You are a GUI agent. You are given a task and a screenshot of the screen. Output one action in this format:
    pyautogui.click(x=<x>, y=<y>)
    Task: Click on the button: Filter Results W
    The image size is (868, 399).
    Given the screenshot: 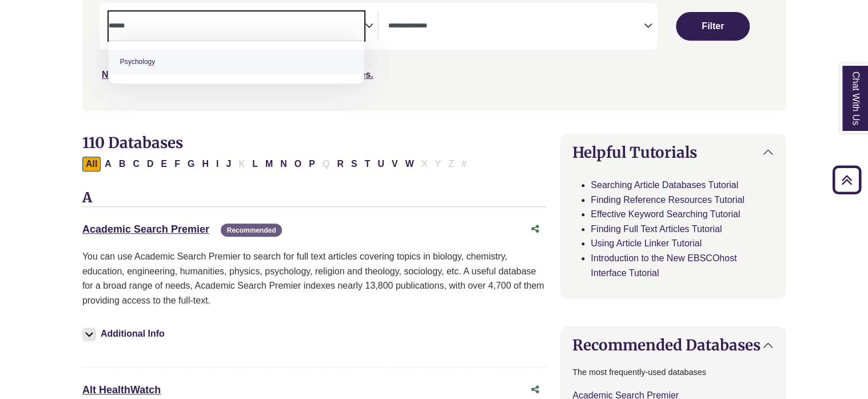 What is the action you would take?
    pyautogui.click(x=409, y=164)
    